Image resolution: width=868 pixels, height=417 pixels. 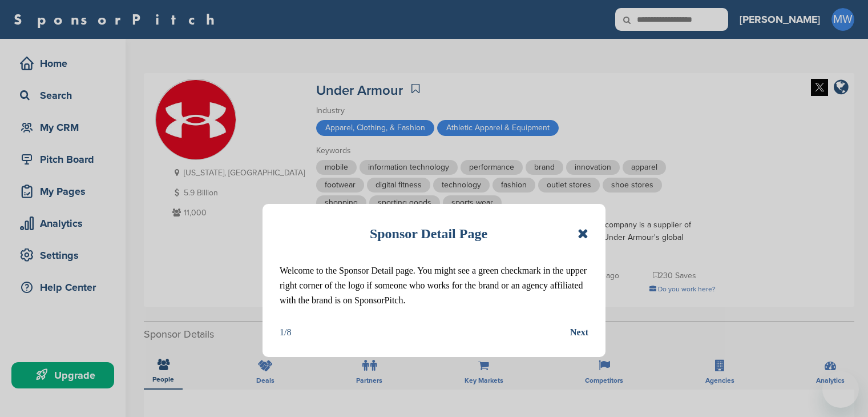 What do you see at coordinates (286, 333) in the screenshot?
I see `div: 1/8` at bounding box center [286, 333].